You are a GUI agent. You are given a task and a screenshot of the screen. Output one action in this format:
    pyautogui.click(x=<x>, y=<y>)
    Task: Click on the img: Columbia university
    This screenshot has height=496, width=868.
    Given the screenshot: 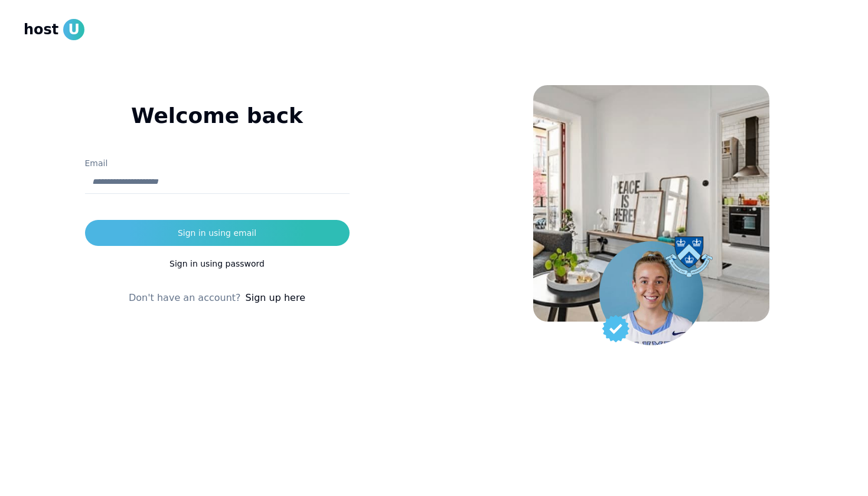 What is the action you would take?
    pyautogui.click(x=689, y=256)
    